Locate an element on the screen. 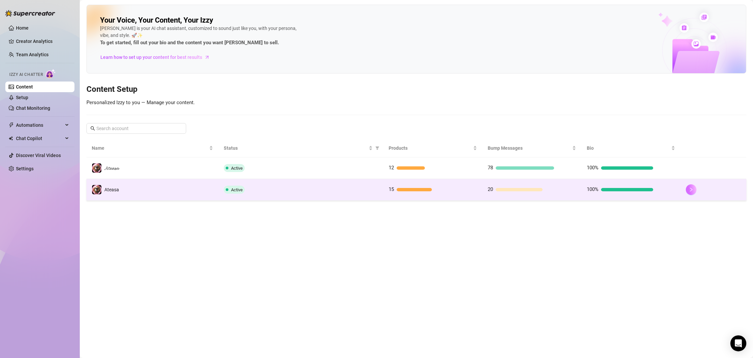 The height and width of the screenshot is (358, 753). a: Discover Viral Videos is located at coordinates (38, 155).